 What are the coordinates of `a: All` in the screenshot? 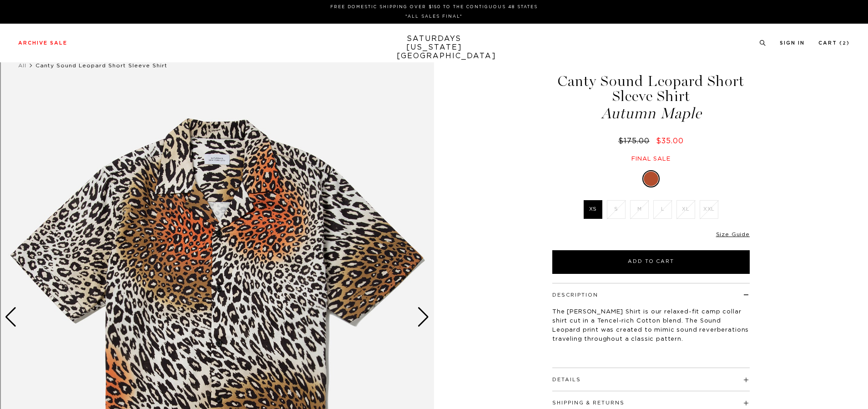 It's located at (22, 66).